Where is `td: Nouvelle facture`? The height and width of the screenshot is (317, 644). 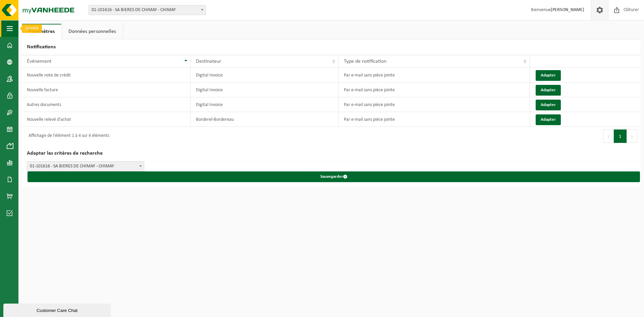
td: Nouvelle facture is located at coordinates (107, 90).